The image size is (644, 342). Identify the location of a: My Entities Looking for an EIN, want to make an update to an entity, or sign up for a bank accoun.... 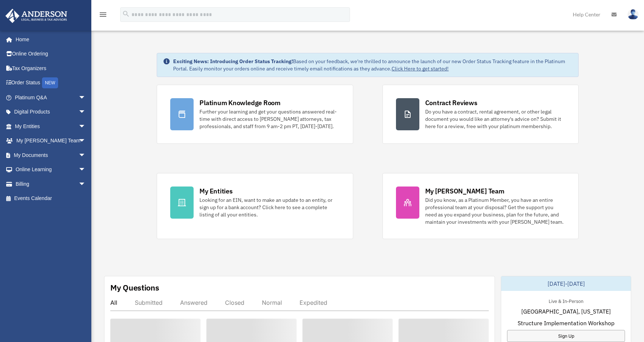
(255, 206).